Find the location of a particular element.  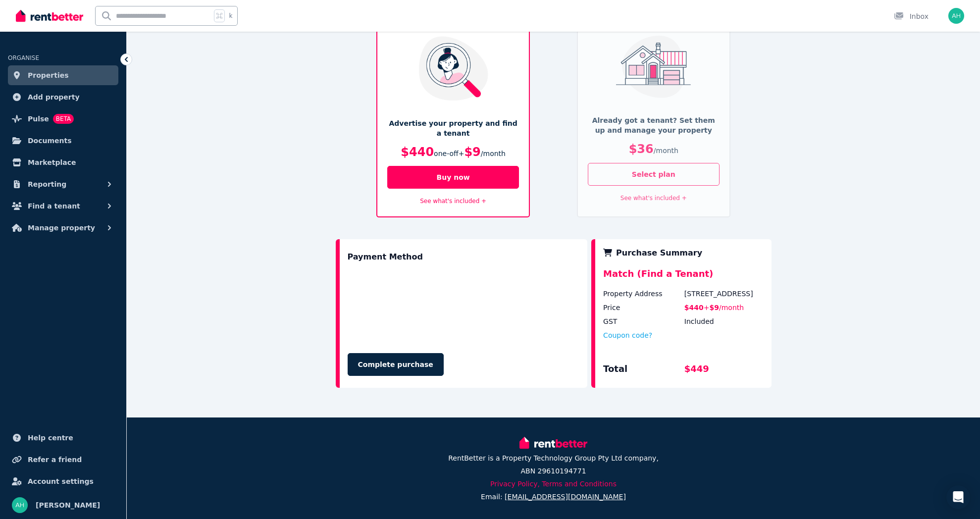

button: Manage property is located at coordinates (63, 228).